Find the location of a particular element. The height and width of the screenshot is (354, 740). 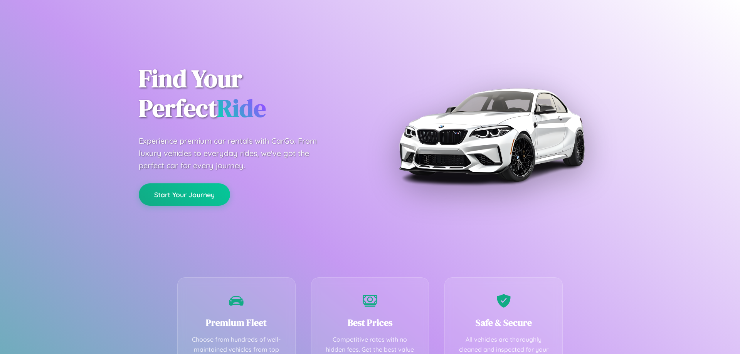

h3: Best Prices is located at coordinates (370, 322).